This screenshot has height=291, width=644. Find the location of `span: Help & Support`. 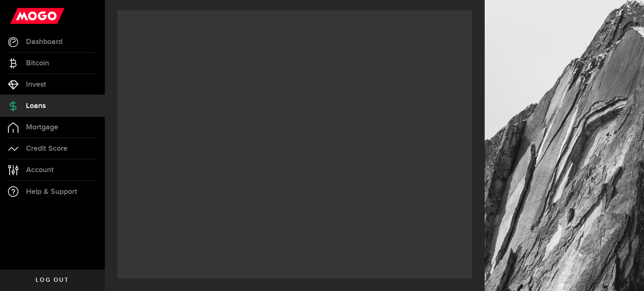

span: Help & Support is located at coordinates (51, 192).